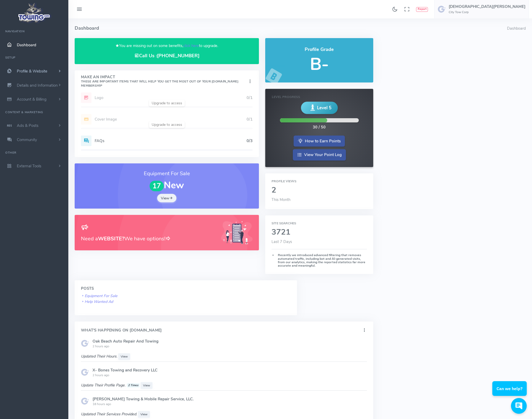 This screenshot has width=532, height=419. What do you see at coordinates (34, 13) in the screenshot?
I see `img: logo` at bounding box center [34, 13].